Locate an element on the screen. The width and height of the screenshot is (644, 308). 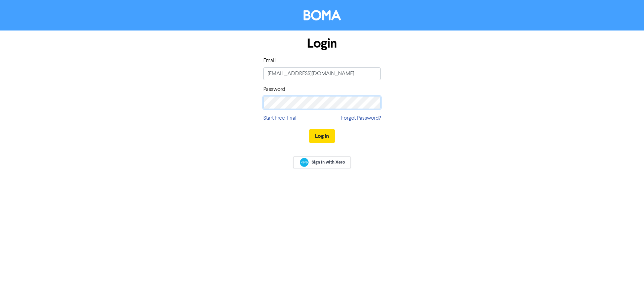
a: Start Free Trial is located at coordinates (280, 118).